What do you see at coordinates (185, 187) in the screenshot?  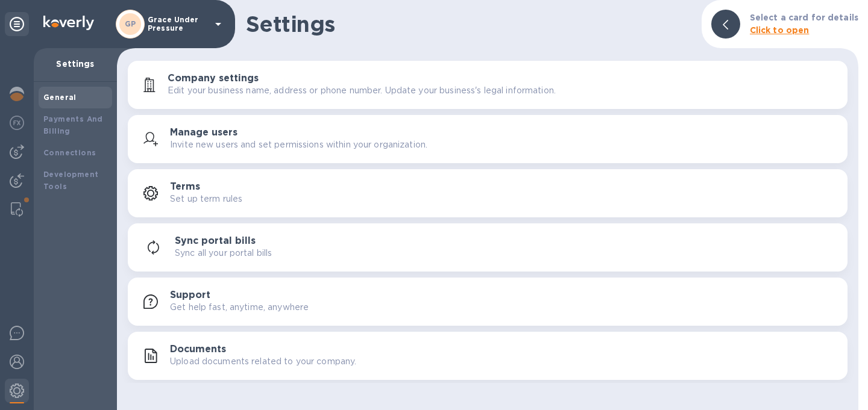 I see `h3: Terms` at bounding box center [185, 187].